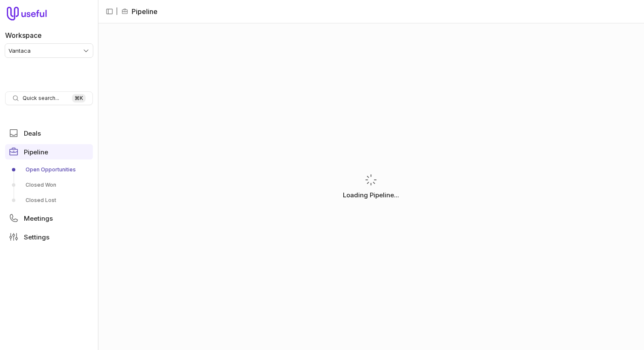  I want to click on span: Quick search..., so click(41, 98).